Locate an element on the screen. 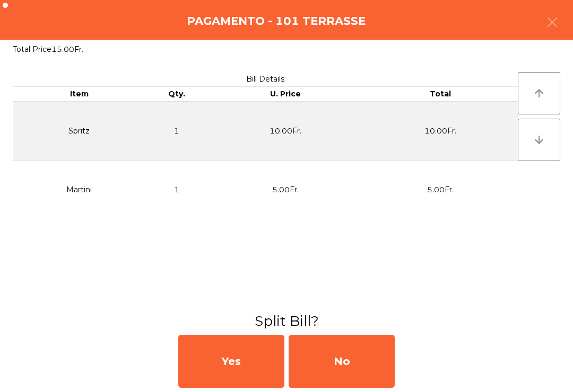  span: 15.00Fr. is located at coordinates (68, 49).